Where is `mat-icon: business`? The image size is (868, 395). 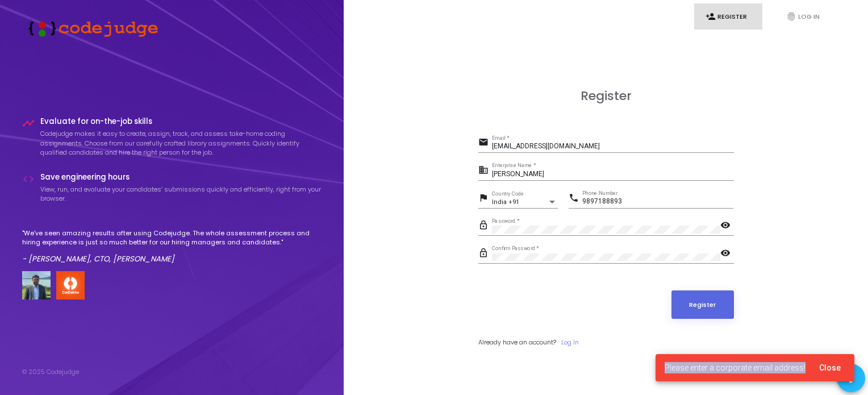
mat-icon: business is located at coordinates (485, 171).